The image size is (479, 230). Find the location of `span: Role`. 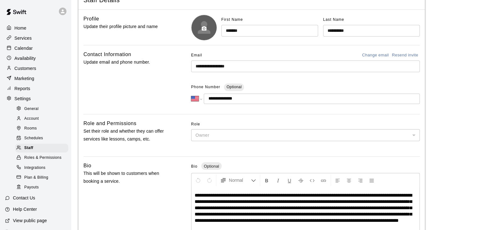

span: Role is located at coordinates (305, 124).